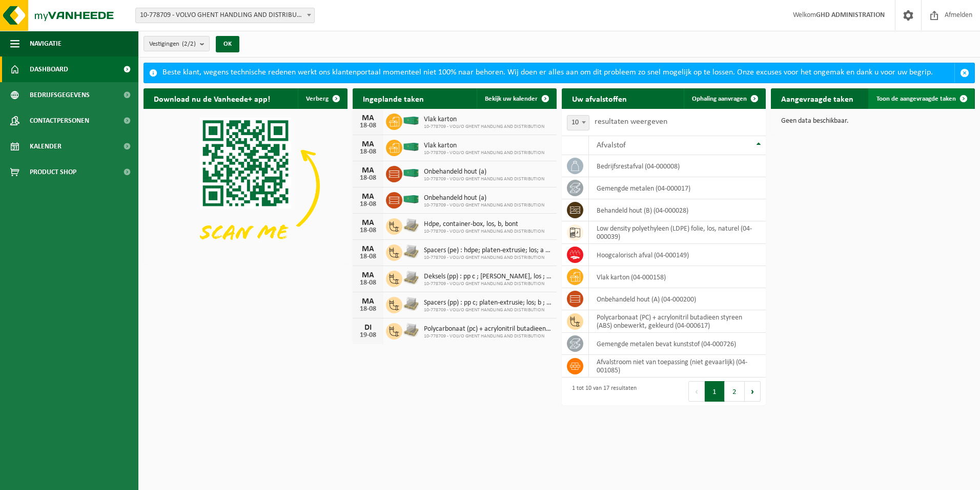 Image resolution: width=980 pixels, height=490 pixels. Describe the element at coordinates (677, 343) in the screenshot. I see `td: gemengde metalen bevat kunststof (04-000726)` at that location.